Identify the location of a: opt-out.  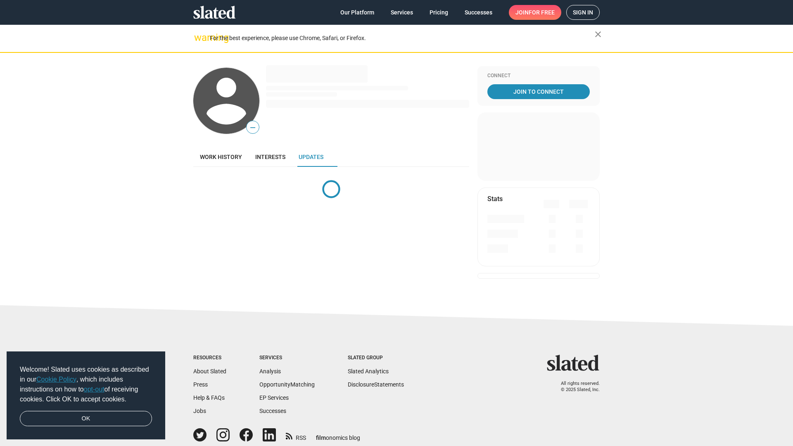
(94, 389).